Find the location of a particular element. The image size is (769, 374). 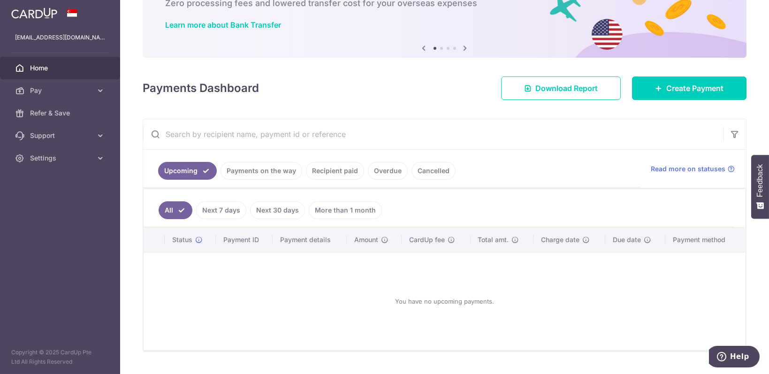

a: All is located at coordinates (176, 210).